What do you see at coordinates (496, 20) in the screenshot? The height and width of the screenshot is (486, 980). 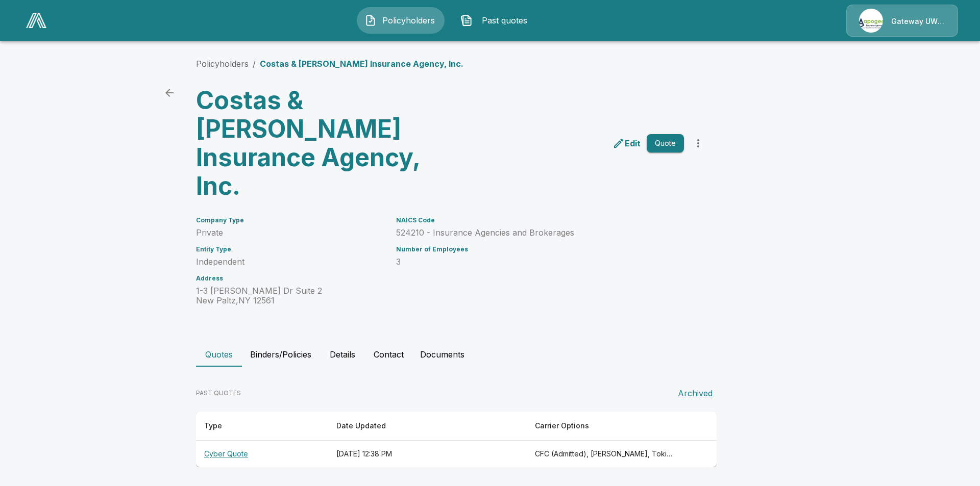 I see `button: Past quotes IconPast quotes` at bounding box center [496, 20].